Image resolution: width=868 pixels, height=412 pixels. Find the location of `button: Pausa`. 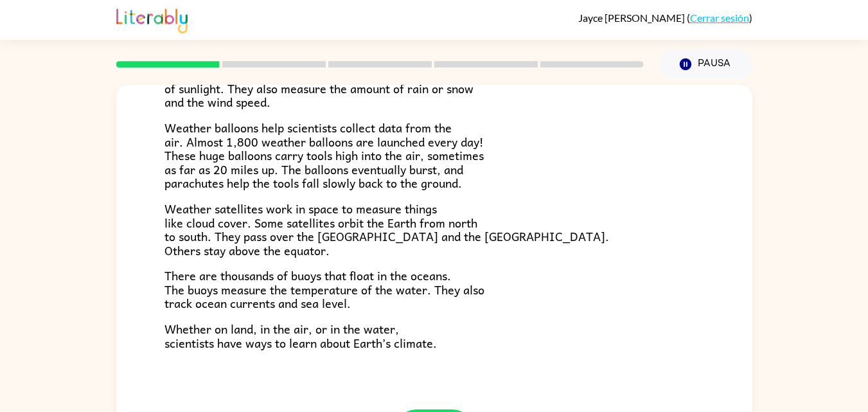

button: Pausa is located at coordinates (705, 64).